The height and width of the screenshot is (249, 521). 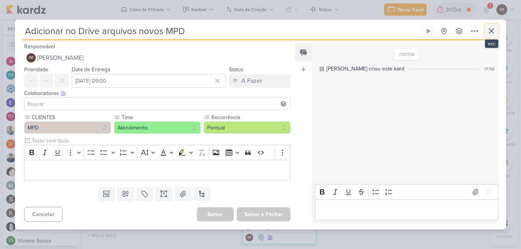 What do you see at coordinates (260, 81) in the screenshot?
I see `button: A Fazer` at bounding box center [260, 81].